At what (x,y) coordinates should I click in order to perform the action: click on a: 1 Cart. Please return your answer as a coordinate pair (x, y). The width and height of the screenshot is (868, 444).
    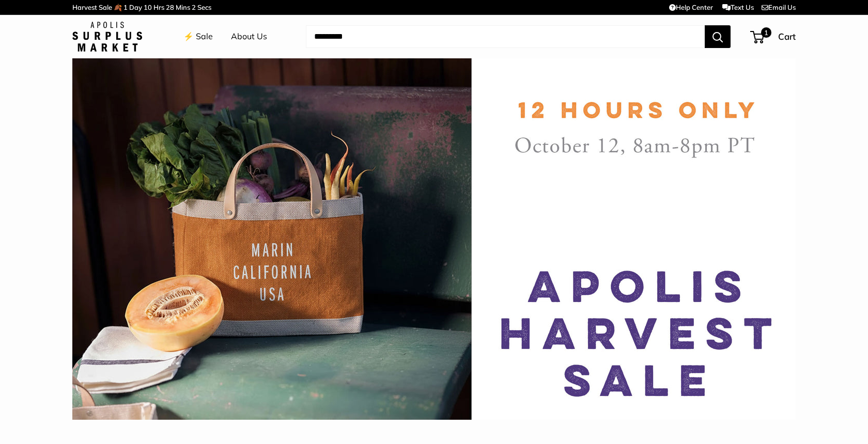
    Looking at the image, I should click on (773, 37).